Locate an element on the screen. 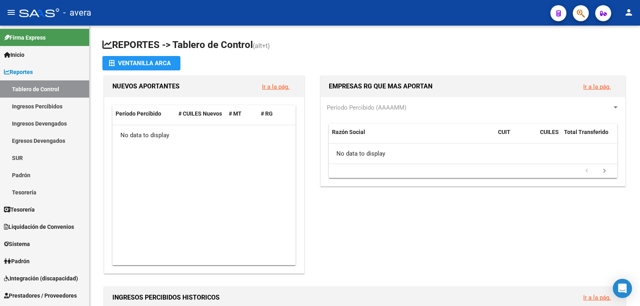 This screenshot has width=640, height=306. span: Prestadores / Proveedores is located at coordinates (40, 295).